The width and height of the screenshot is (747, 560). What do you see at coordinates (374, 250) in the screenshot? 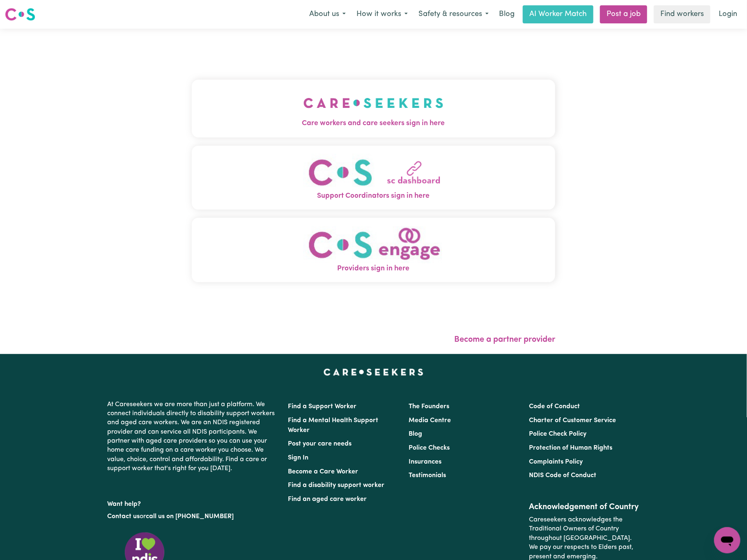
I see `button: Providers sign in here` at bounding box center [374, 250].